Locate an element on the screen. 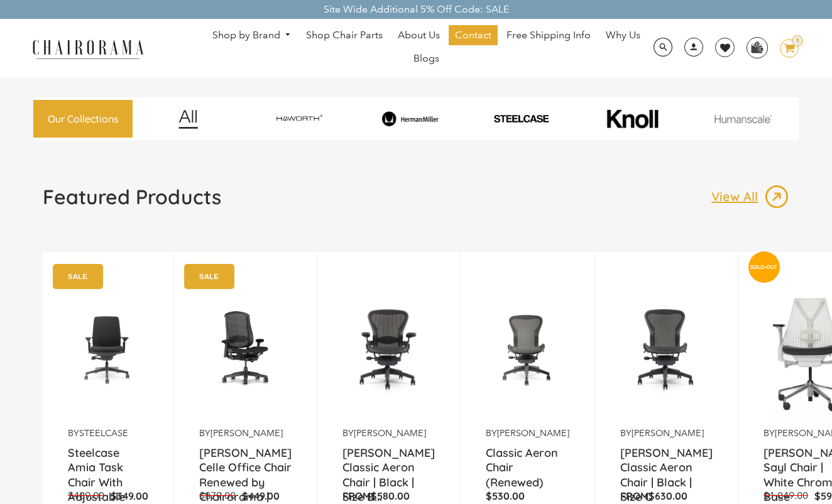 Image resolution: width=832 pixels, height=504 pixels. div: 1 is located at coordinates (798, 41).